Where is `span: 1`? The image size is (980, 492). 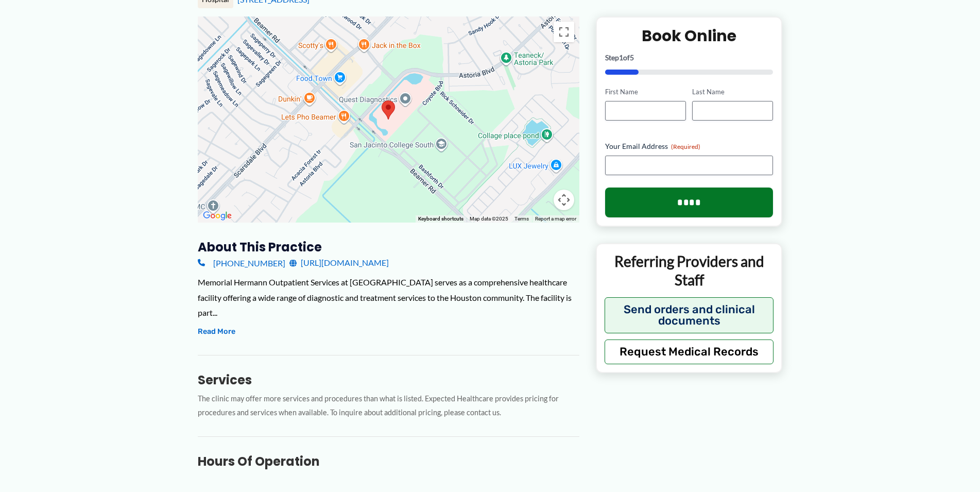 span: 1 is located at coordinates (621, 57).